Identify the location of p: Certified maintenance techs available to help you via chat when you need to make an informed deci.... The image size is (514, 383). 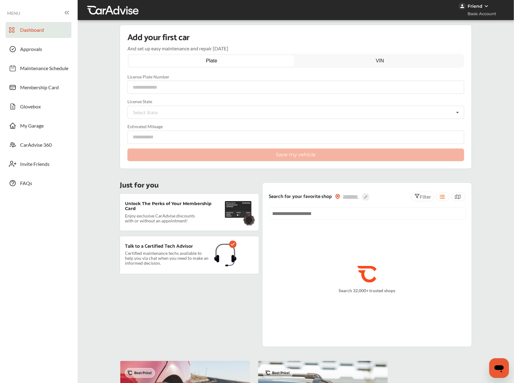
(167, 258).